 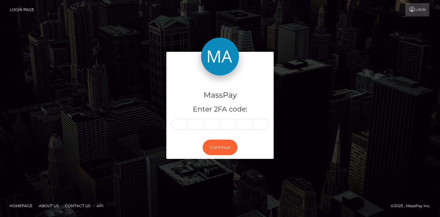 I want to click on a: About Us, so click(x=49, y=205).